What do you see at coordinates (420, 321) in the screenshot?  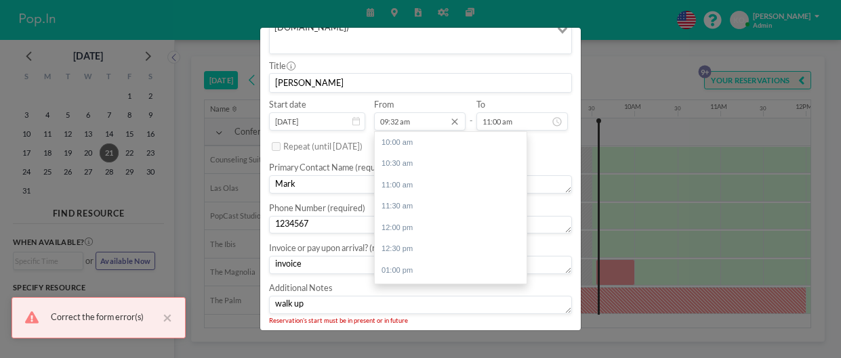 I see `li: Reservation's start must be in present or in future` at bounding box center [420, 321].